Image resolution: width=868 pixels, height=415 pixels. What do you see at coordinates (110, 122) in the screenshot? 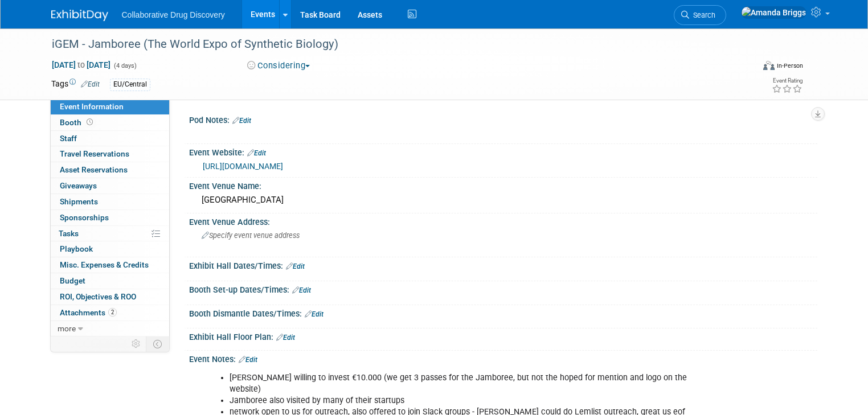
I see `a: Booth` at bounding box center [110, 122].